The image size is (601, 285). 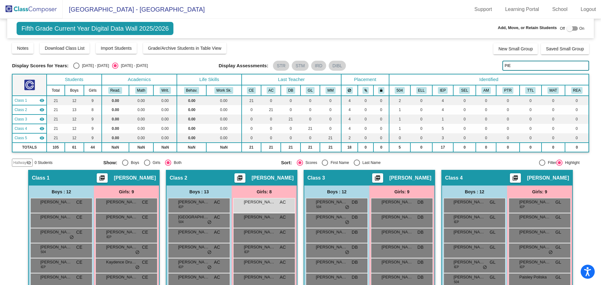 I want to click on a: Logout, so click(x=588, y=9).